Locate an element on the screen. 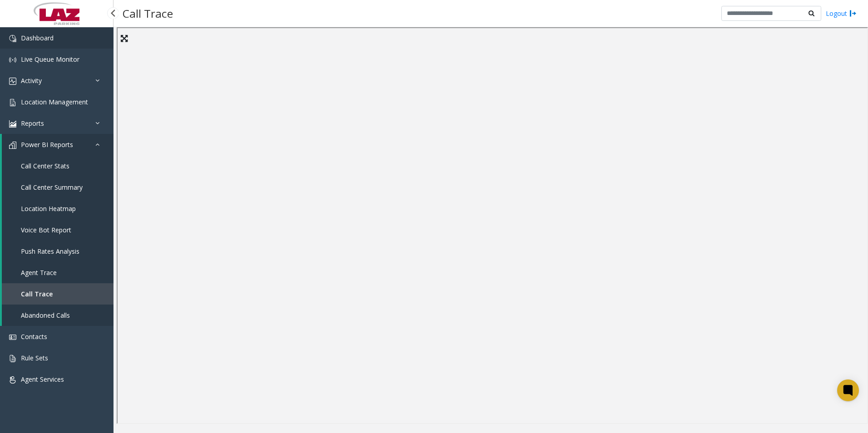  a: Power BI Reports is located at coordinates (57, 144).